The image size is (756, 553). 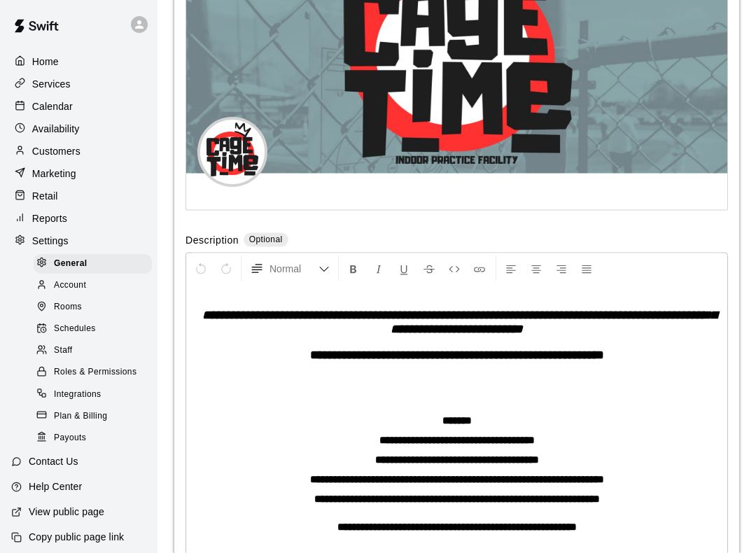 What do you see at coordinates (78, 220) in the screenshot?
I see `a: Reports` at bounding box center [78, 220].